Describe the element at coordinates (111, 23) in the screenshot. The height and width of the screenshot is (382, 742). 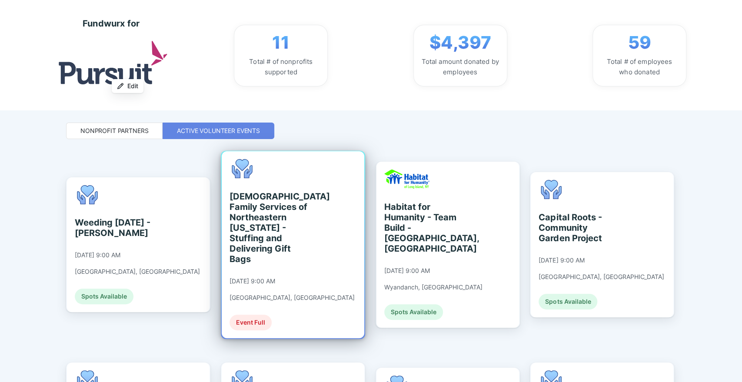
I see `div: Fundwurx for` at that location.